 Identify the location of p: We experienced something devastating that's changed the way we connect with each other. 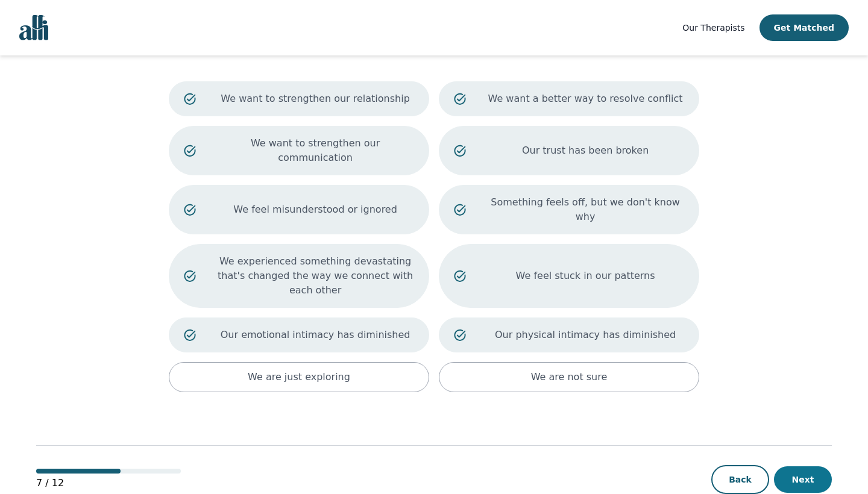
(315, 276).